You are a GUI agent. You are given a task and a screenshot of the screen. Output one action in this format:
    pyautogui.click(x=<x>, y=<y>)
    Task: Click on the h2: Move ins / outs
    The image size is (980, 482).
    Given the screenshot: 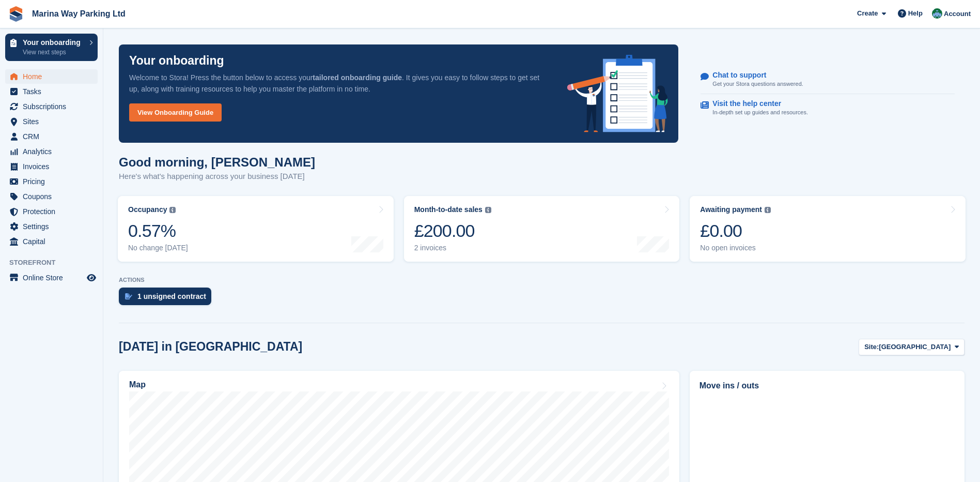 What is the action you would take?
    pyautogui.click(x=827, y=386)
    